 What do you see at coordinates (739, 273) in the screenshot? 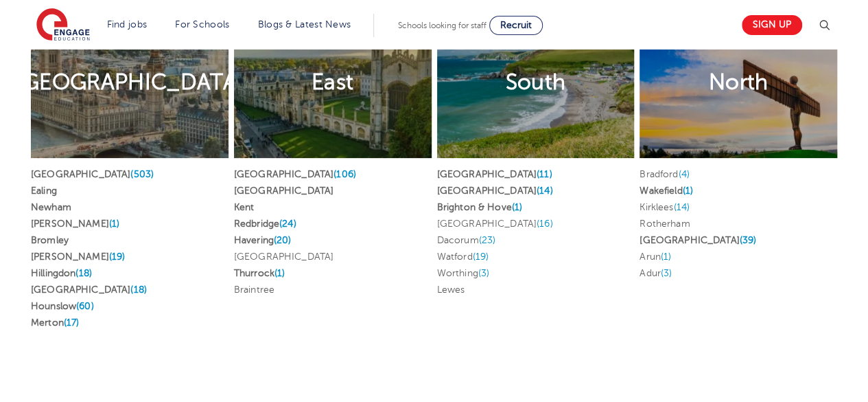
I see `li: Adur` at bounding box center [739, 273].